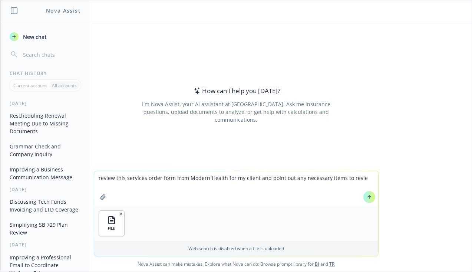 The width and height of the screenshot is (472, 272). Describe the element at coordinates (30, 85) in the screenshot. I see `p: Current account` at that location.